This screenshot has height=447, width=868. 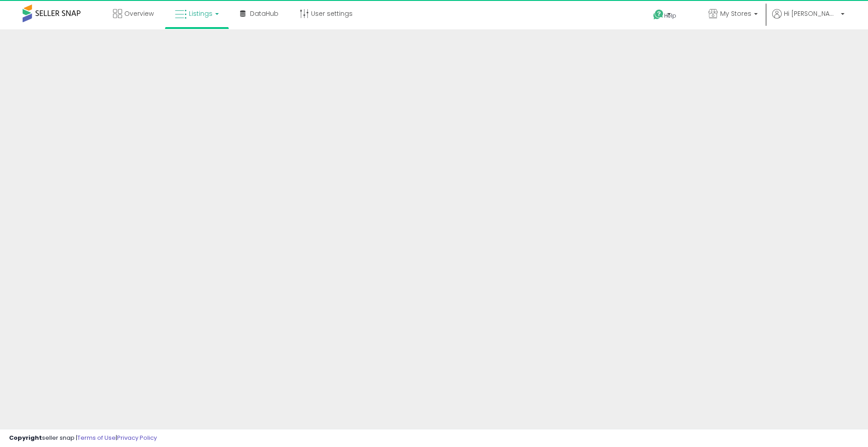 What do you see at coordinates (264, 14) in the screenshot?
I see `span: DataHub` at bounding box center [264, 14].